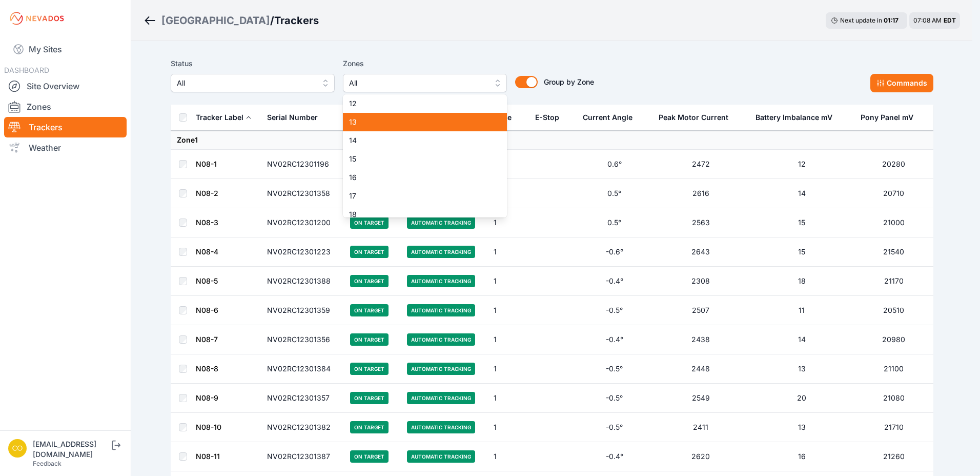 This screenshot has width=980, height=476. What do you see at coordinates (419, 196) in the screenshot?
I see `span: 17` at bounding box center [419, 196].